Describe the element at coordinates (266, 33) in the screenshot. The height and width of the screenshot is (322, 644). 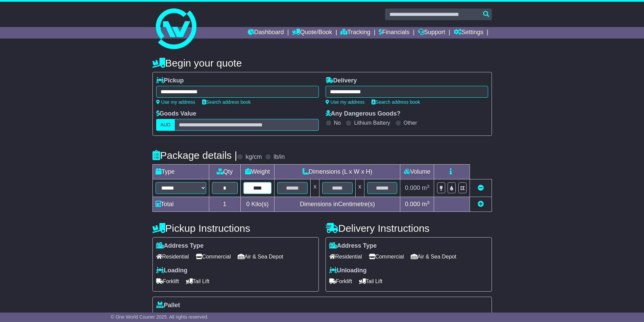
I see `a: Dashboard` at that location.